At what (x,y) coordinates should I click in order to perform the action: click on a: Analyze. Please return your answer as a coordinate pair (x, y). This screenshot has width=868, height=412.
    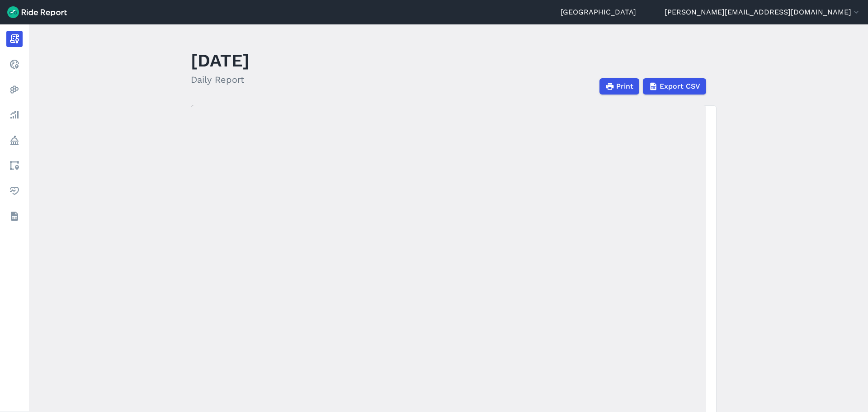
    Looking at the image, I should click on (14, 115).